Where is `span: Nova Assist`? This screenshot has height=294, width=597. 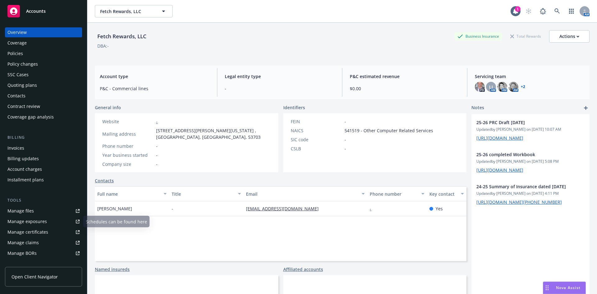 span: Nova Assist is located at coordinates (569, 288).